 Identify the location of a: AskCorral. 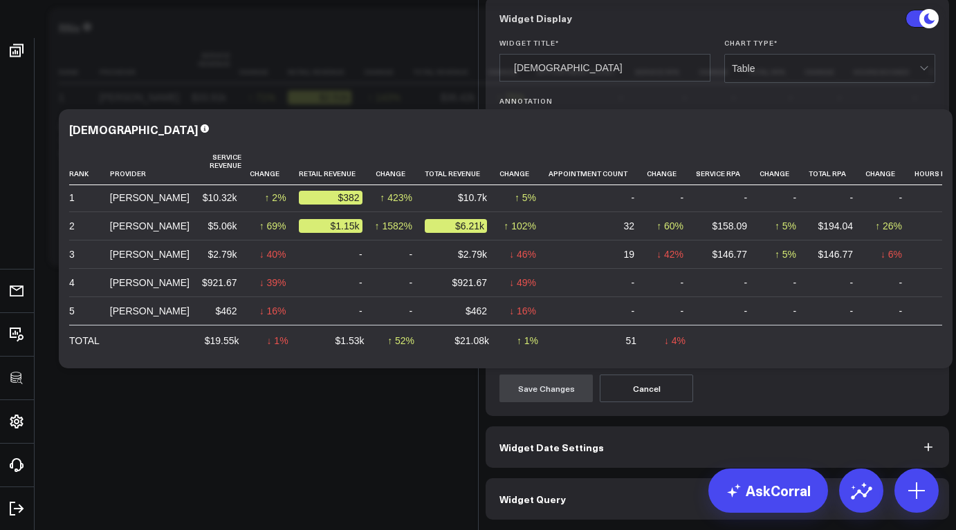
(768, 491).